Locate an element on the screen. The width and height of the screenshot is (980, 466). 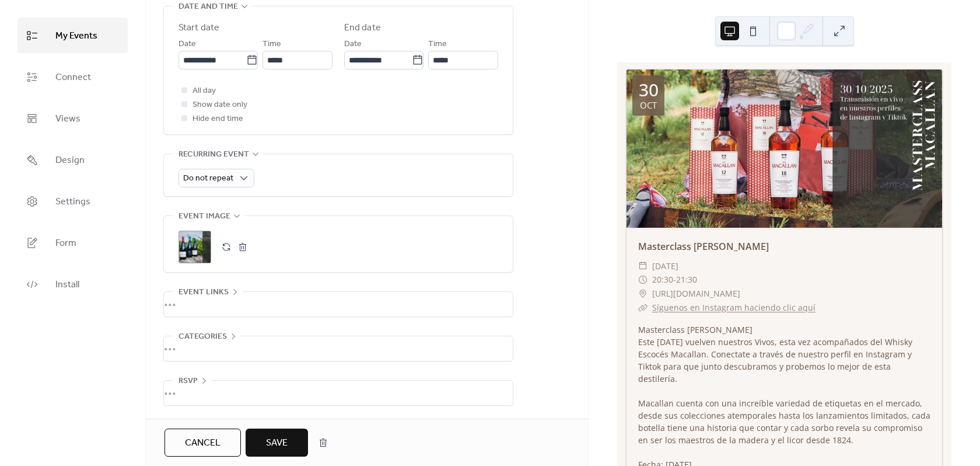
span: Show date only is located at coordinates (220, 105).